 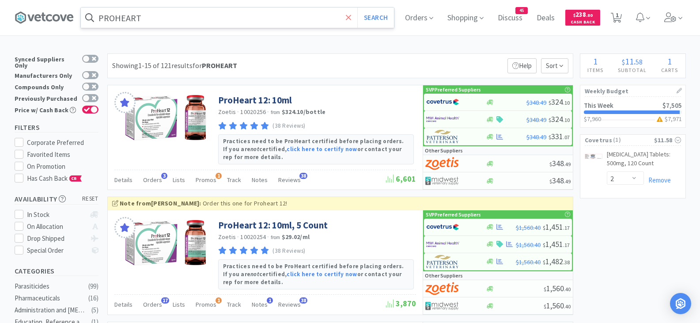 I want to click on img: bb71893ea2894e81ba022041dfc669fc_803986.png, so click(x=594, y=156).